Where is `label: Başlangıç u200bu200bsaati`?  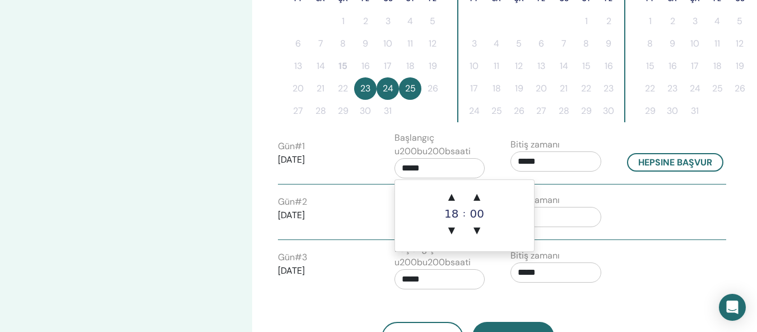
label: Başlangıç u200bu200bsaati is located at coordinates (440, 145).